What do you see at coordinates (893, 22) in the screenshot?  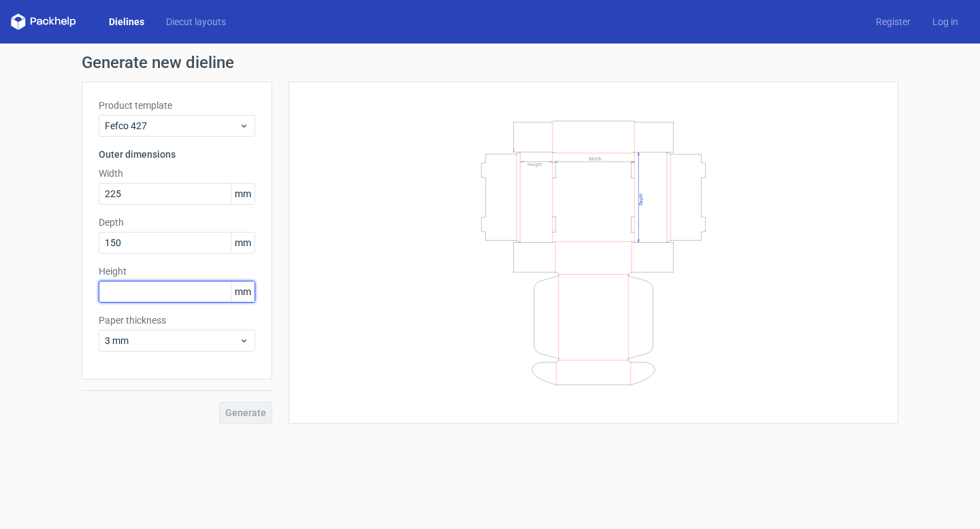 I see `a: Register` at bounding box center [893, 22].